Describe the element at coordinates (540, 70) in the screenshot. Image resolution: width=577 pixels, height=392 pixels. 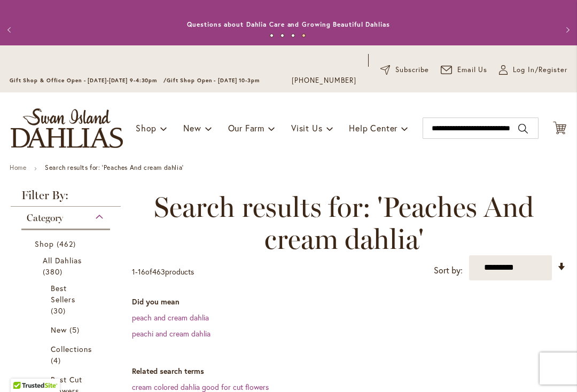
I see `span: Log In/Register` at that location.